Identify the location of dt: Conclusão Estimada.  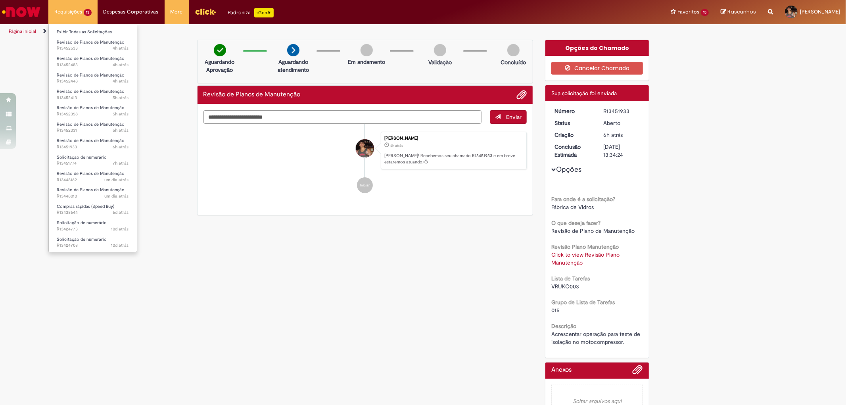
(572, 151).